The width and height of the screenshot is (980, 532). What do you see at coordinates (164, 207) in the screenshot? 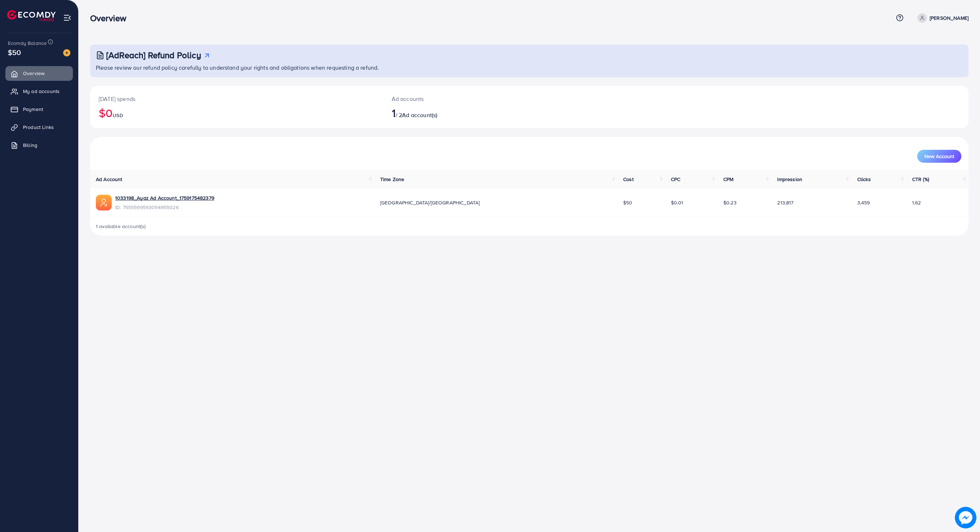
I see `span: ID: 7555599593094955026` at bounding box center [164, 207].